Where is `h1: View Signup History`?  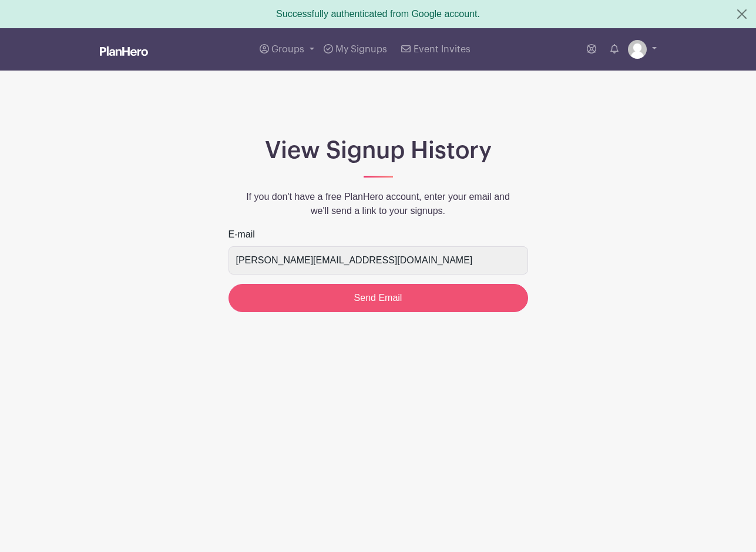 h1: View Signup History is located at coordinates (378, 151).